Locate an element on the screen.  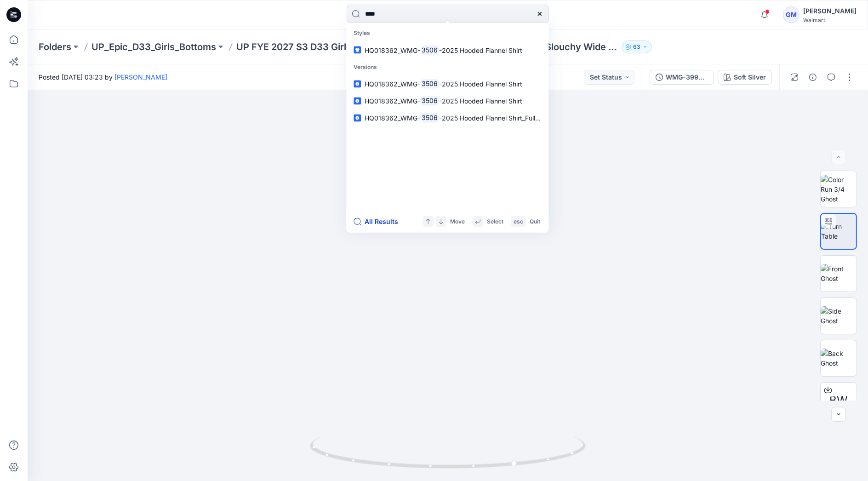
p: esc is located at coordinates (518, 221).